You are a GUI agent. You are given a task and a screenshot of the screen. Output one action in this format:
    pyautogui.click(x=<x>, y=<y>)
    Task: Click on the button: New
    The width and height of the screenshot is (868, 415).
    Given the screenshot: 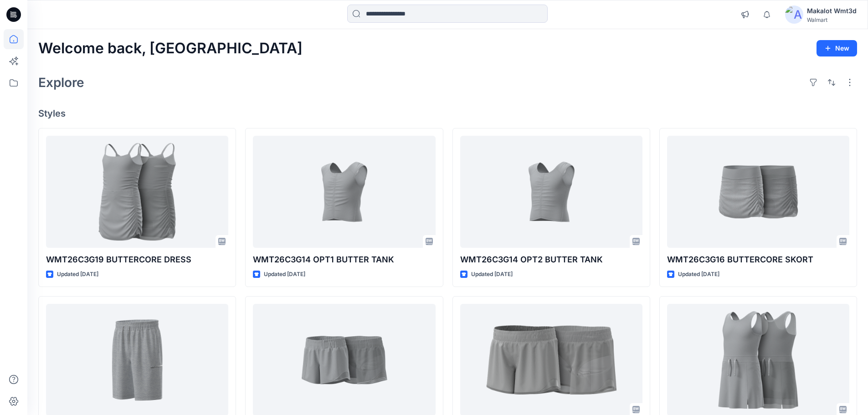 What is the action you would take?
    pyautogui.click(x=837, y=49)
    